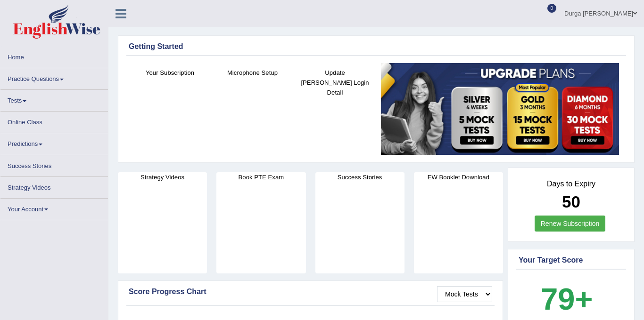 The height and width of the screenshot is (320, 644). What do you see at coordinates (500, 109) in the screenshot?
I see `img: small5.jpg` at bounding box center [500, 109].